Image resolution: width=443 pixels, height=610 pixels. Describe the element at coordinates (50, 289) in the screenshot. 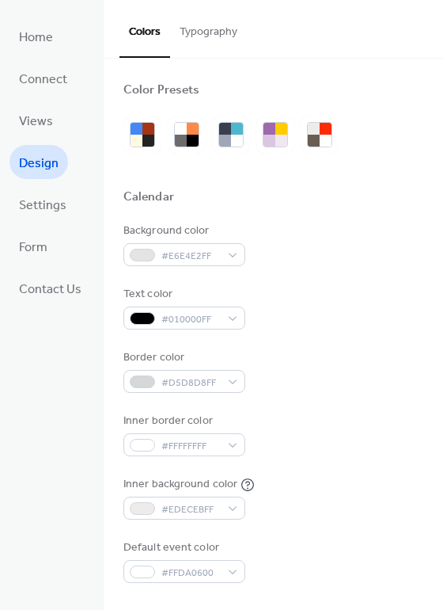

I see `span: Contact Us` at that location.